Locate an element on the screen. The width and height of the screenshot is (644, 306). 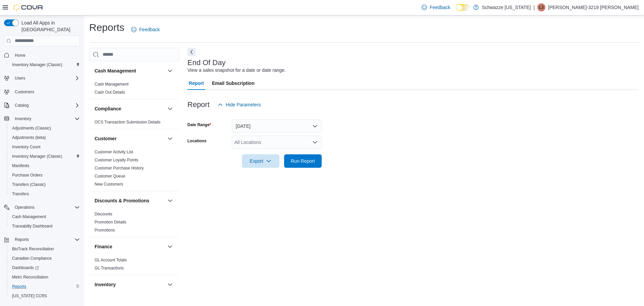
span: Purchase Orders is located at coordinates (27, 175).